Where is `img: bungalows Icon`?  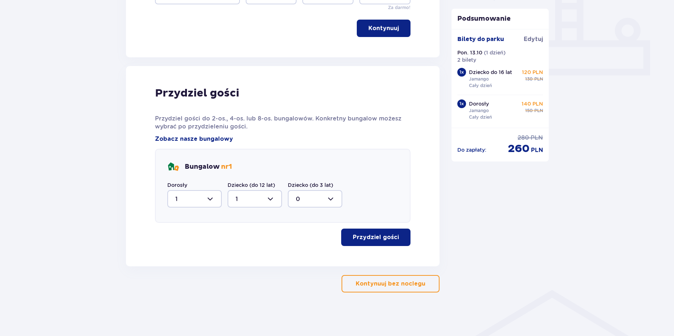 img: bungalows Icon is located at coordinates (173, 167).